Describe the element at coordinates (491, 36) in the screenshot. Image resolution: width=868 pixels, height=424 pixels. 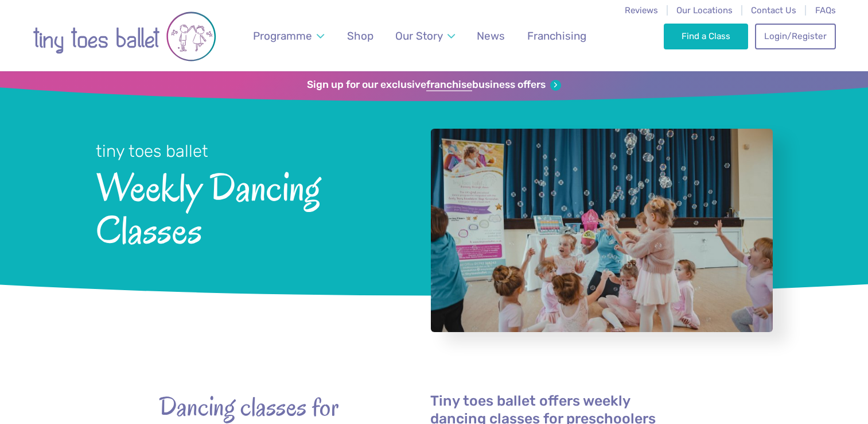
I see `span: News` at that location.